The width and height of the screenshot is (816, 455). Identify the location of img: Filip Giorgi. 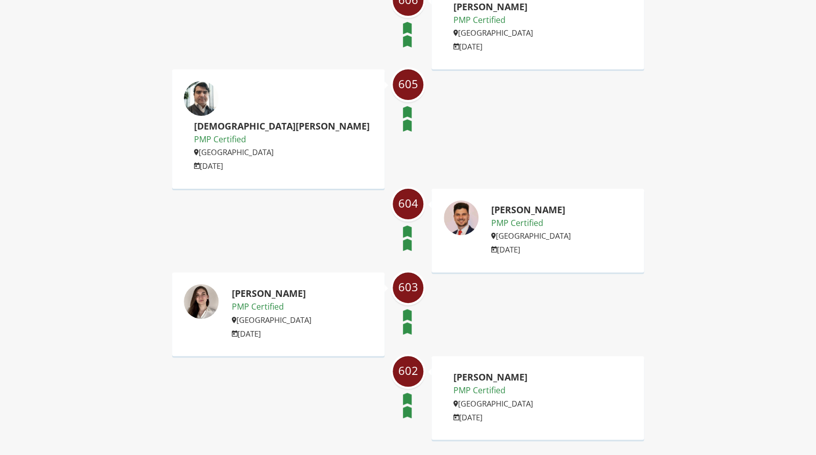
(461, 218).